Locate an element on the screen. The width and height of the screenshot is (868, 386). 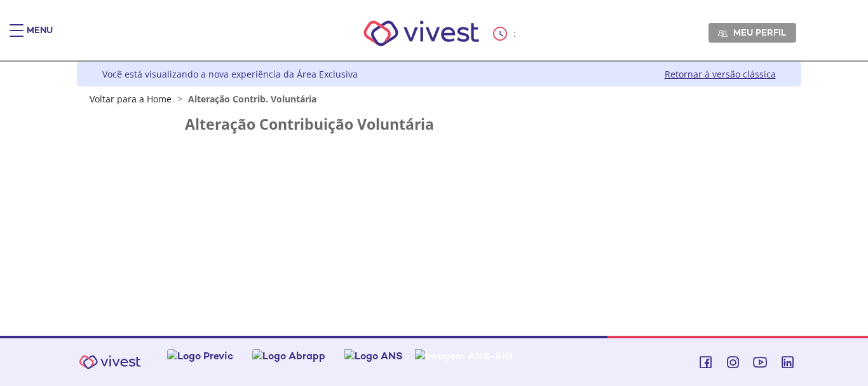
a: Voltar para a Home is located at coordinates (130, 99).